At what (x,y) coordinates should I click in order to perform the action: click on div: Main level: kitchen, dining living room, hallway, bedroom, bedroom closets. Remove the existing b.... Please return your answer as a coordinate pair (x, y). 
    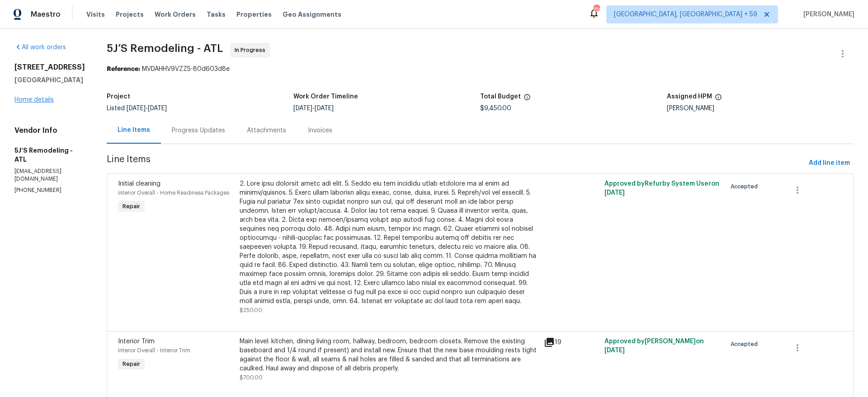
    Looking at the image, I should click on (389, 355).